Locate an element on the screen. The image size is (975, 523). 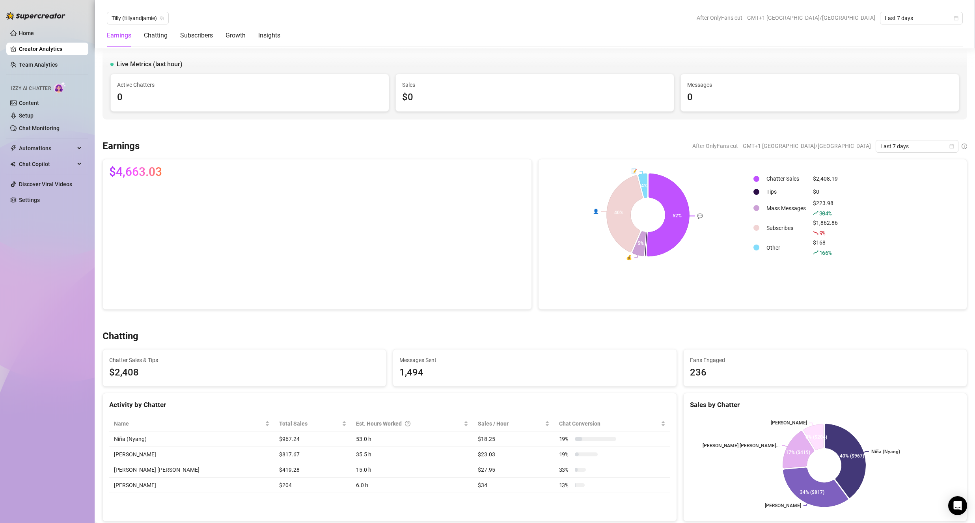
span: Sales / Hour is located at coordinates (510, 424).